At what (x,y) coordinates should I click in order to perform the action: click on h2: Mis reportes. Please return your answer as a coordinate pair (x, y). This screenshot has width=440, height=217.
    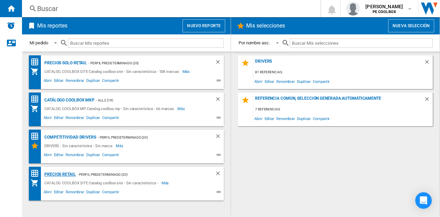
    Looking at the image, I should click on (52, 26).